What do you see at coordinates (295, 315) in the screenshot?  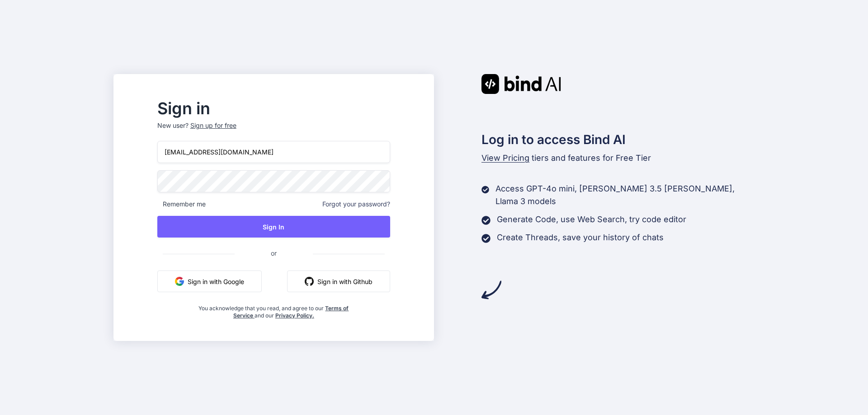 I see `a: Privacy Policy.` at bounding box center [295, 315].